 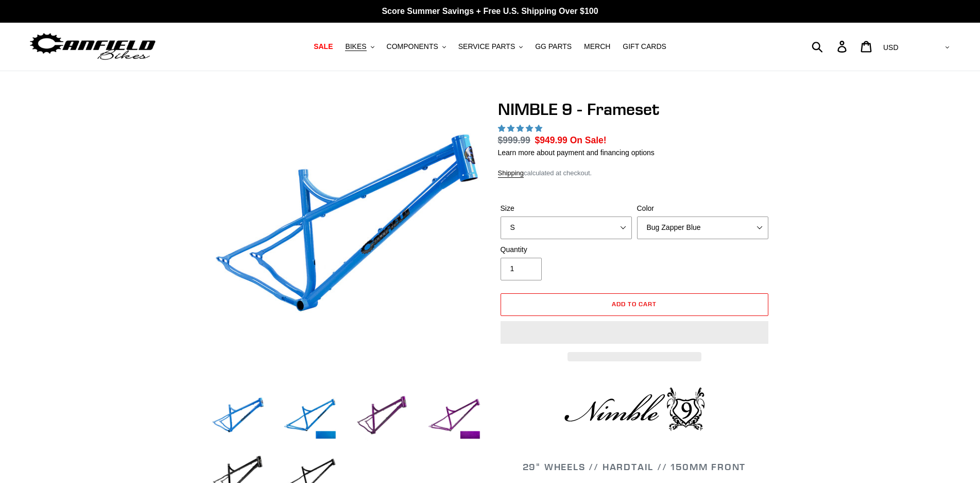 What do you see at coordinates (93, 46) in the screenshot?
I see `img: Canfield Bikes` at bounding box center [93, 46].